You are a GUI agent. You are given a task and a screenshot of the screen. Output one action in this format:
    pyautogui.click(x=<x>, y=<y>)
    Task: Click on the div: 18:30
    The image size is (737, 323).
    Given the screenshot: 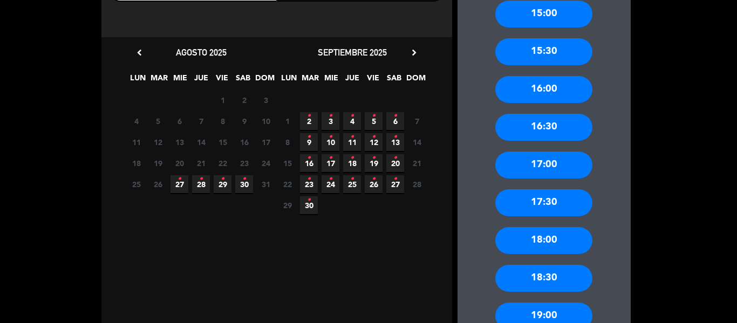 What is the action you would take?
    pyautogui.click(x=544, y=278)
    